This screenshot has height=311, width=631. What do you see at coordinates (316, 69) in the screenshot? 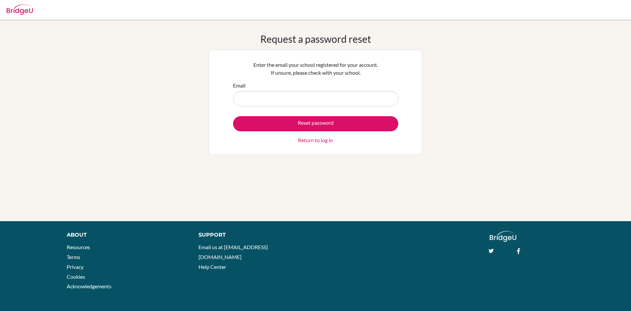
I see `p: Enter the email your school registered for your account. If unsure, please check with your school.` at bounding box center [316, 69].